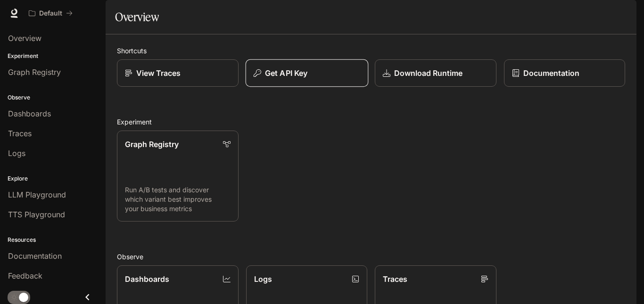 This screenshot has height=304, width=644. What do you see at coordinates (178, 176) in the screenshot?
I see `a: Graph RegistryRun A/B tests and discover which variant best improves your business metrics` at bounding box center [178, 176].